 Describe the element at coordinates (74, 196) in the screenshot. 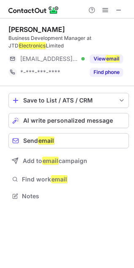

I see `span: Notes` at that location.